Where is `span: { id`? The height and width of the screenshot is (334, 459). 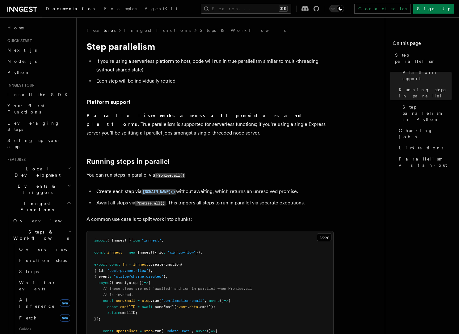
span: { id is located at coordinates (99, 270).